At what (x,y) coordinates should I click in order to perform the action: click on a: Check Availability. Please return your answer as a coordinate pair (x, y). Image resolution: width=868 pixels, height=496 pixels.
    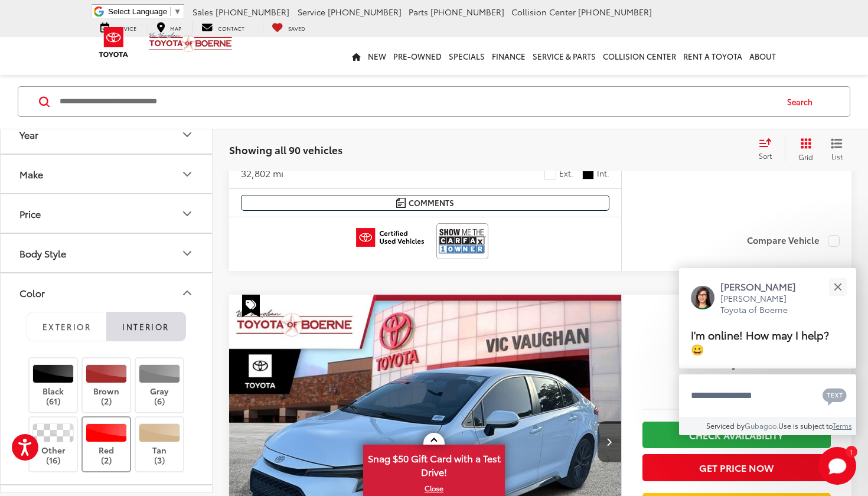
    Looking at the image, I should click on (737, 435).